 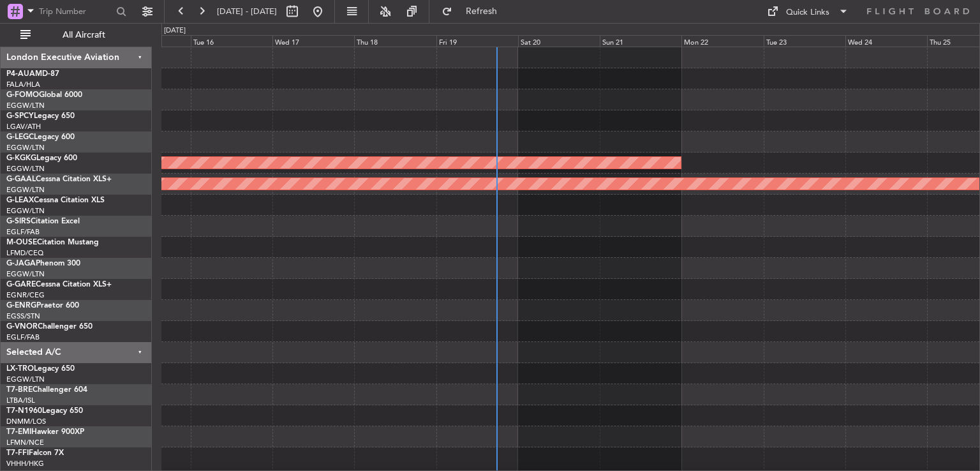 I want to click on span: G-SPCY, so click(x=20, y=116).